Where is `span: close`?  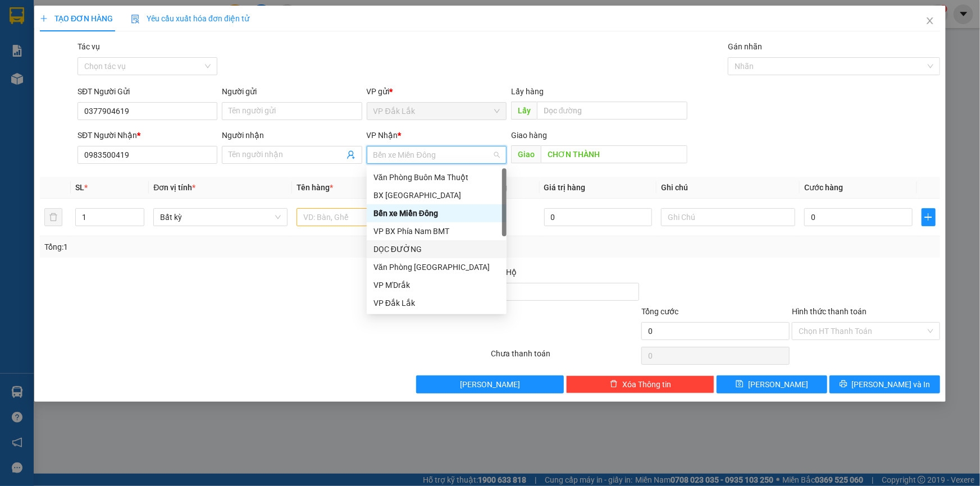
span: close is located at coordinates (930, 20).